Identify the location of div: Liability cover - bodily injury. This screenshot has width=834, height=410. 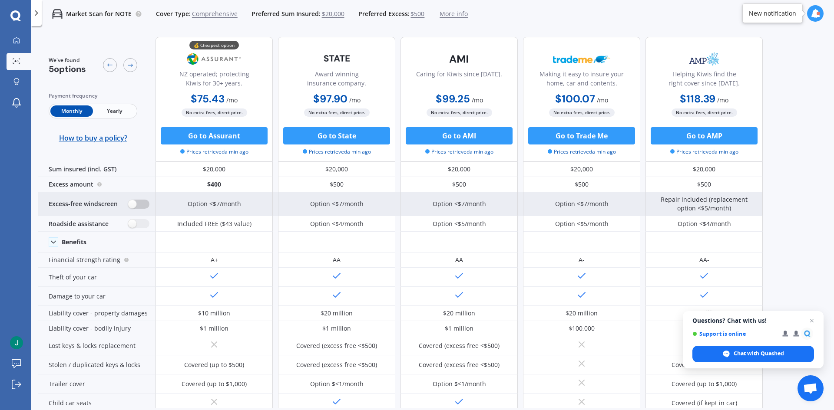
(97, 329).